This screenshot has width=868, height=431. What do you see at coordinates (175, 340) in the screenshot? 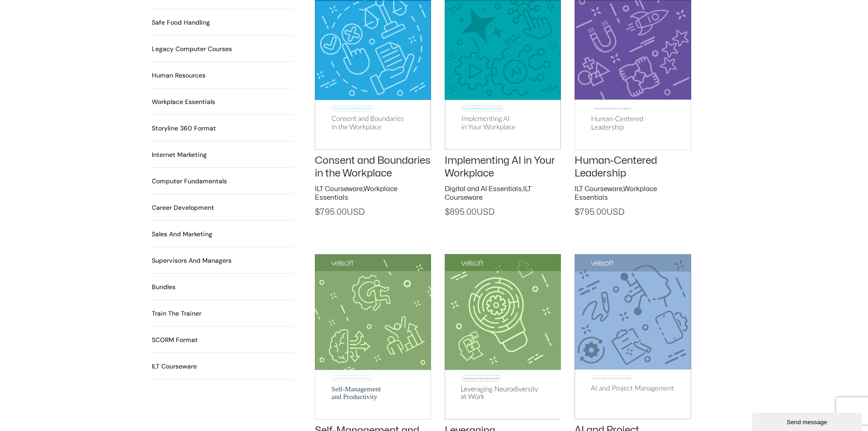
I see `h2: SCORM Format` at bounding box center [175, 340].